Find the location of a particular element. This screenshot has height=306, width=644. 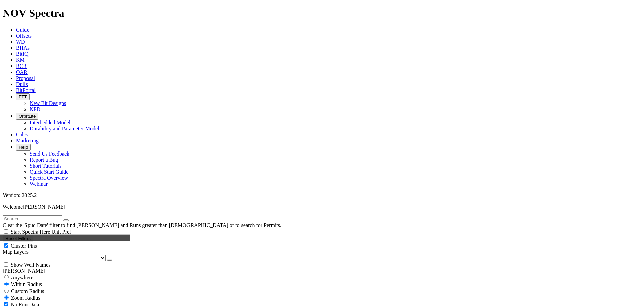

a: Spectra Overview is located at coordinates (49, 178).